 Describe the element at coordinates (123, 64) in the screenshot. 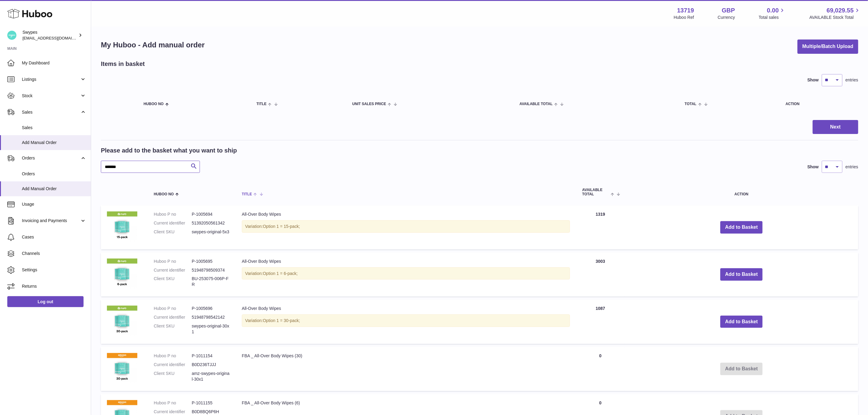

I see `h2: Items in basket` at that location.